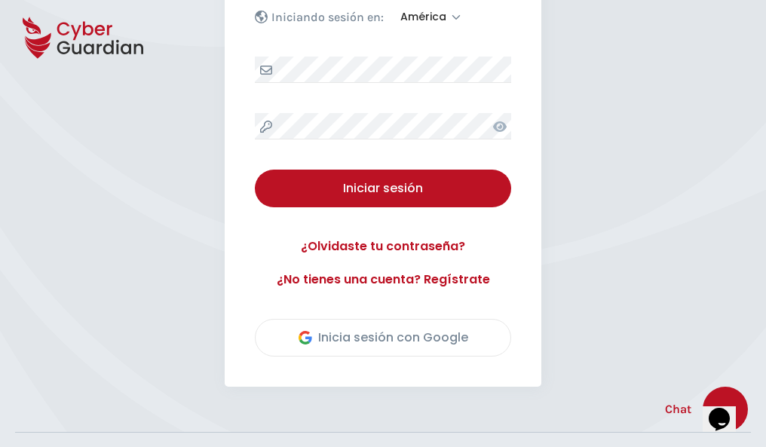  What do you see at coordinates (383, 280) in the screenshot?
I see `a: ¿No tienes una cuenta? Regístrate` at bounding box center [383, 280].